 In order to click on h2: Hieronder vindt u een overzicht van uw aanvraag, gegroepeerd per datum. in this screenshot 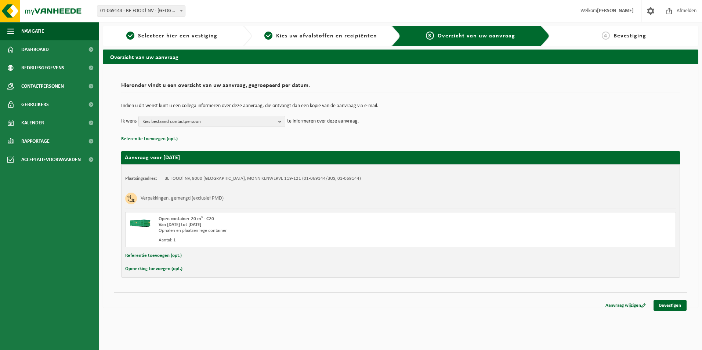, I will do `click(401, 87)`.